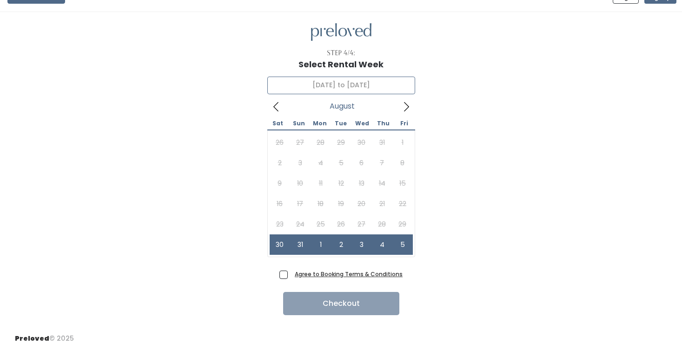  Describe the element at coordinates (277, 124) in the screenshot. I see `span: Sat` at that location.